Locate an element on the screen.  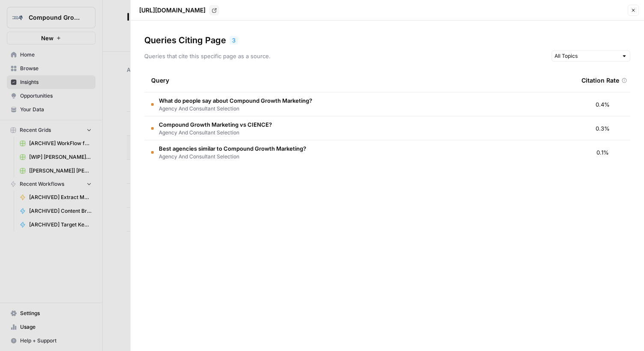
span: Compound Growth Marketing vs CIENCE? is located at coordinates (215, 124).